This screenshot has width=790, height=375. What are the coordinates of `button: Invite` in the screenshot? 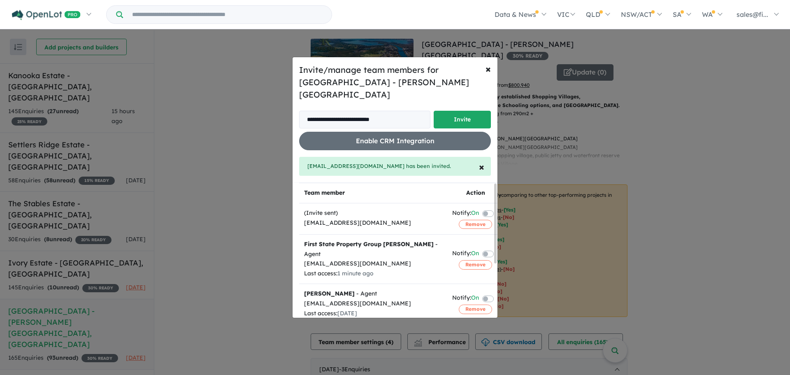 It's located at (462, 119).